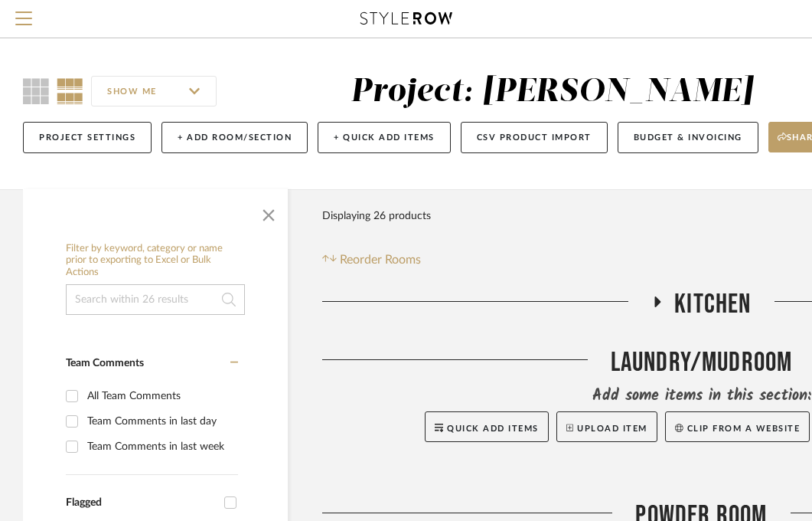 This screenshot has width=812, height=521. I want to click on button: Project Settings, so click(88, 137).